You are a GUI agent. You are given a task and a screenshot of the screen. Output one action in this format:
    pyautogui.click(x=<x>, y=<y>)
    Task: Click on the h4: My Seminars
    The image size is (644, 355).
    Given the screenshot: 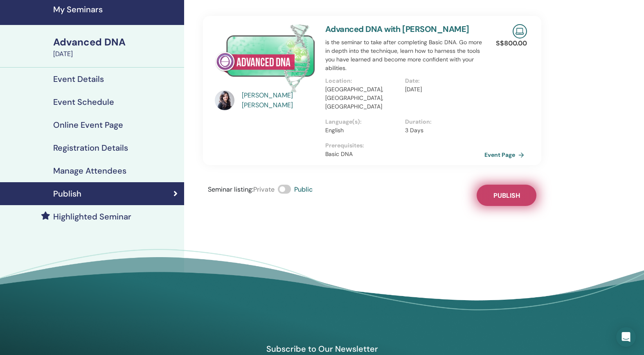 What is the action you would take?
    pyautogui.click(x=116, y=9)
    